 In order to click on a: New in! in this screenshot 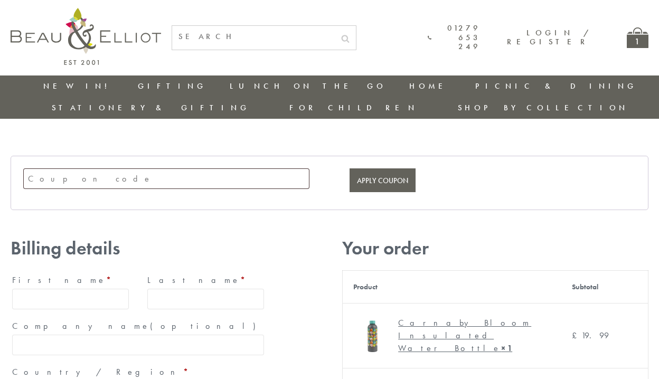, I will do `click(79, 86)`.